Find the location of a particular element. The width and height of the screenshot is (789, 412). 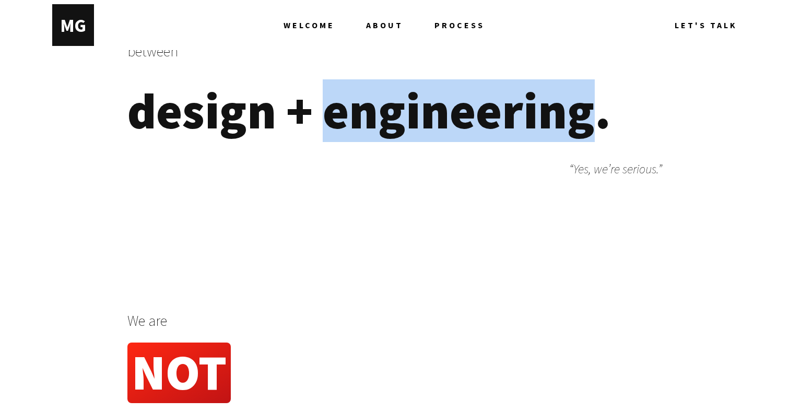

a: LET'S TALK is located at coordinates (706, 25).